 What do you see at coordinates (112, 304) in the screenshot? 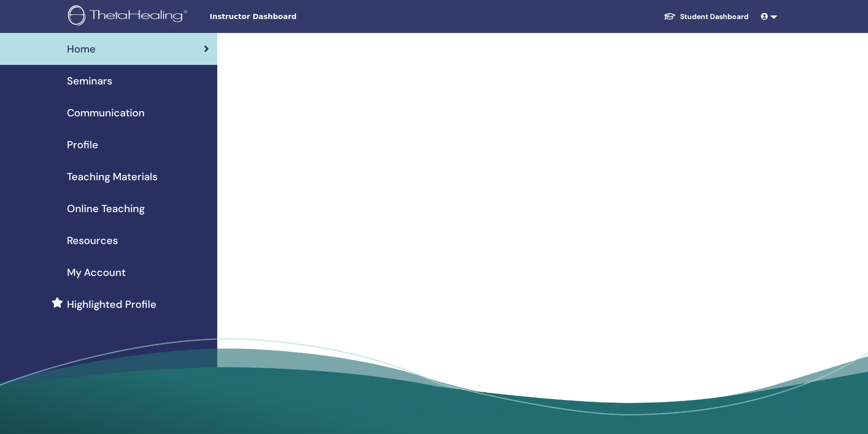
I see `span: Highlighted Profile` at bounding box center [112, 304].